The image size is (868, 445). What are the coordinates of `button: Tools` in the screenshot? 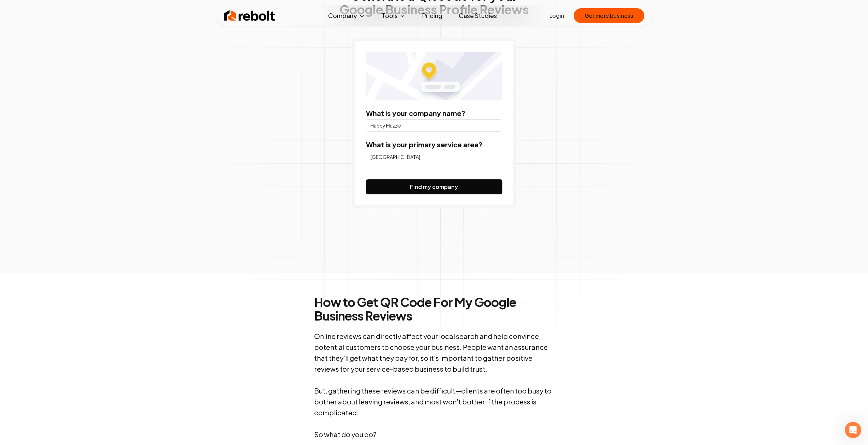 It's located at (394, 16).